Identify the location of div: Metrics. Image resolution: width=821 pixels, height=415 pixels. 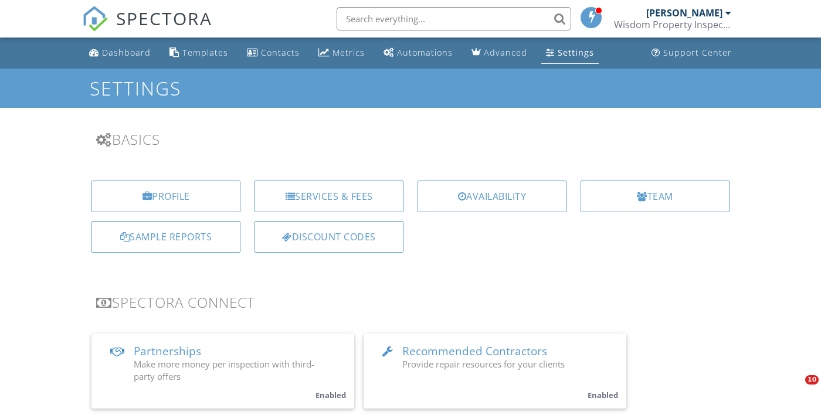
(348, 52).